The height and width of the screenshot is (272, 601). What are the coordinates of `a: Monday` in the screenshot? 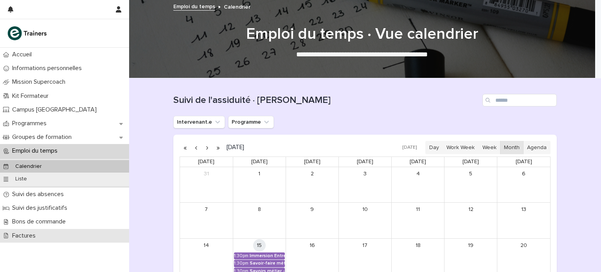 It's located at (259, 162).